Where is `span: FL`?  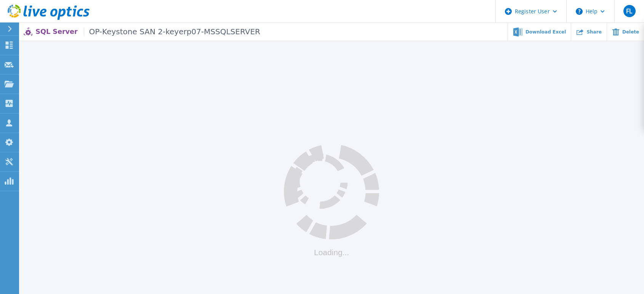 span: FL is located at coordinates (629, 11).